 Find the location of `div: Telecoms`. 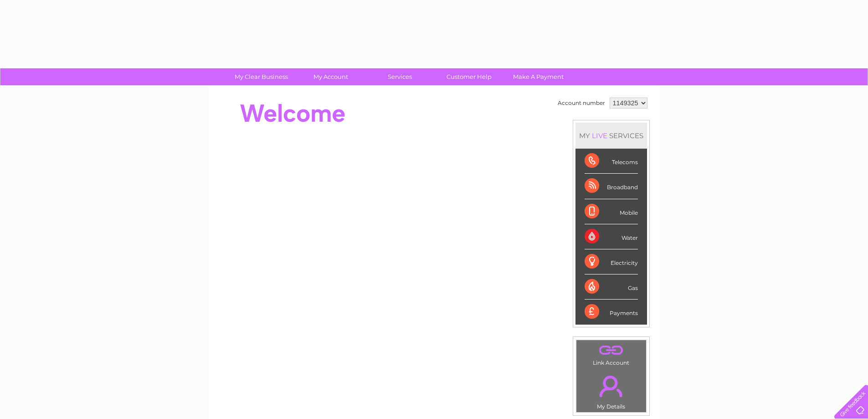

div: Telecoms is located at coordinates (611, 161).